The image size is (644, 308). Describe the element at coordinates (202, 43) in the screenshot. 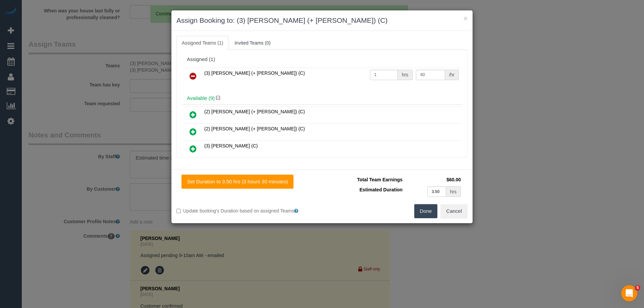

I see `a: Assigned Teams (1)` at that location.